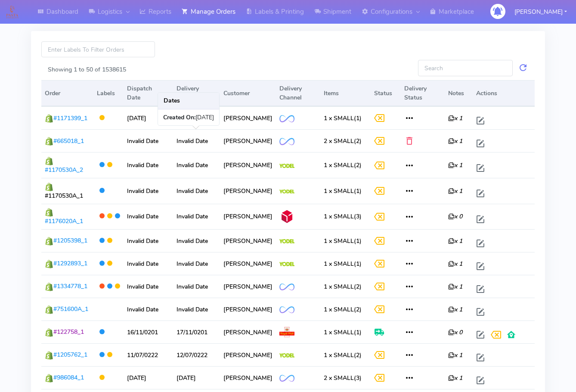 The width and height of the screenshot is (576, 392). What do you see at coordinates (64, 169) in the screenshot?
I see `span: #1170530A_2` at bounding box center [64, 169].